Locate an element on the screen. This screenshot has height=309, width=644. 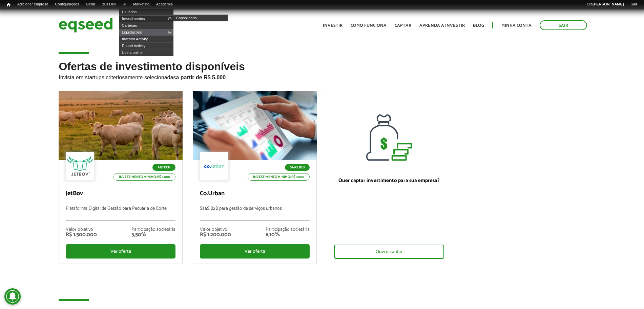
a: Marketing is located at coordinates (141, 5).